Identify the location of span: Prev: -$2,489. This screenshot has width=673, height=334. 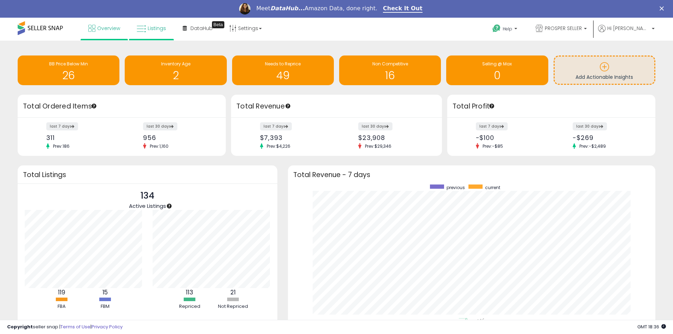
(592, 146).